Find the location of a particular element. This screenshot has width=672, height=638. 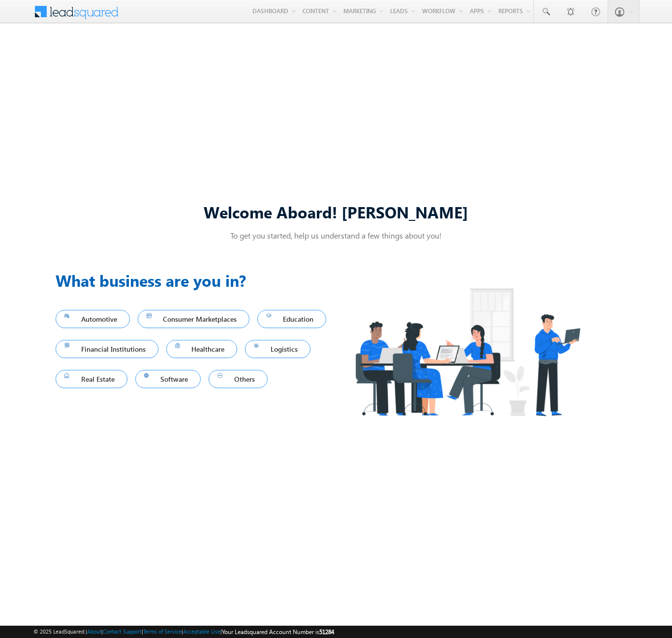

span: Logistics is located at coordinates (278, 349).